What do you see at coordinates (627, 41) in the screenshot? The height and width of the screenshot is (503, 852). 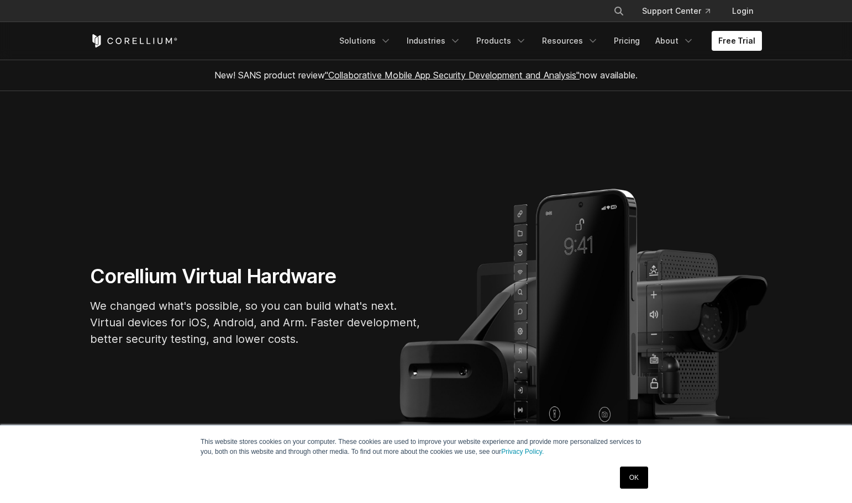 I see `a: Pricing` at bounding box center [627, 41].